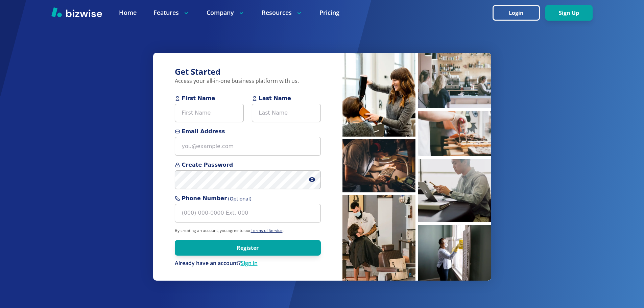 This screenshot has height=308, width=644. What do you see at coordinates (455, 253) in the screenshot?
I see `img: Cleaner sanitizing windows` at bounding box center [455, 253].